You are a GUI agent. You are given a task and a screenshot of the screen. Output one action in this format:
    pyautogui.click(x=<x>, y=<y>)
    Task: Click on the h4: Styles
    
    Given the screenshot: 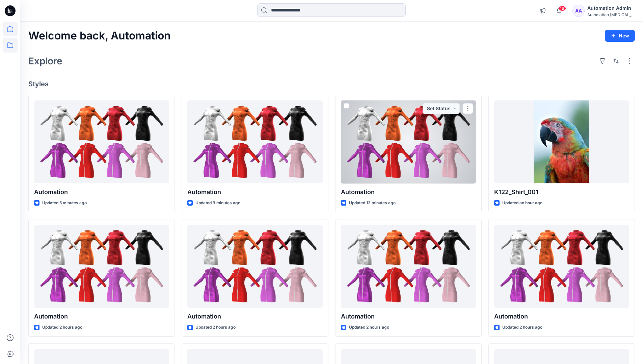 What is the action you would take?
    pyautogui.click(x=332, y=84)
    